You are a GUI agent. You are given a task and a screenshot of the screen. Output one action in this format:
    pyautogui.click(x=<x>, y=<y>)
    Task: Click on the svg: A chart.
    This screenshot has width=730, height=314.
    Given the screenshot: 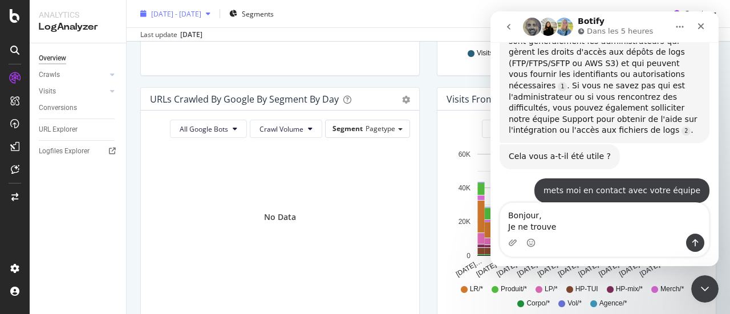 What is the action you would take?
    pyautogui.click(x=575, y=213)
    